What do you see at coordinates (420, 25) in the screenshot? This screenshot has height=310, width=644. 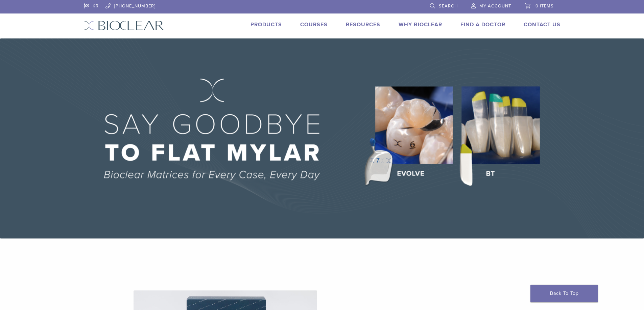 I see `a: Why Bioclear` at bounding box center [420, 25].